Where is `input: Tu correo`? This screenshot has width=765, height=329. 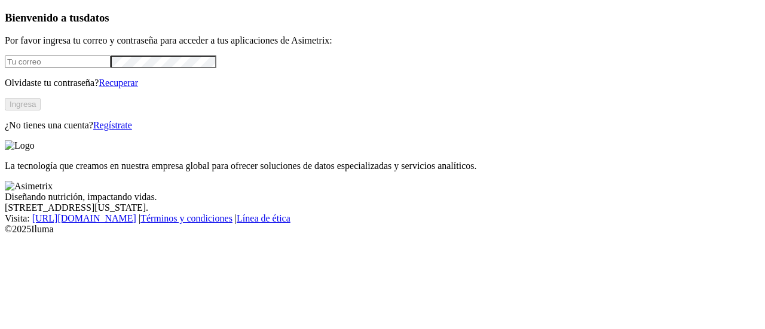 input: Tu correo is located at coordinates (57, 62).